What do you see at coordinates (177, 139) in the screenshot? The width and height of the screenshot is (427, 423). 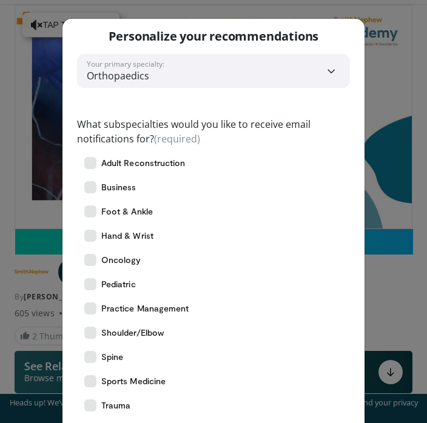 I see `span: (required)` at bounding box center [177, 139].